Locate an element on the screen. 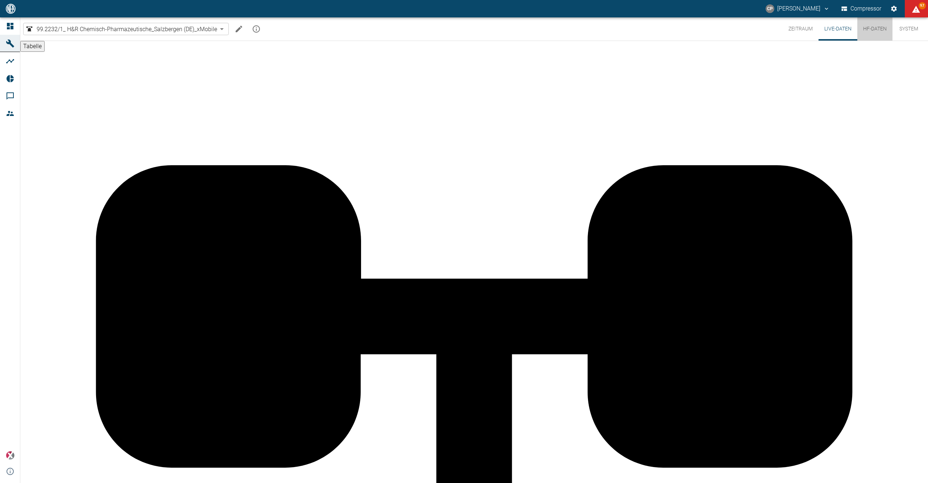 This screenshot has height=483, width=928. a: 99.2232/1_ H&R Chemisch-Pharmazeutische_Salzbergen (DE)_xMobile is located at coordinates (121, 29).